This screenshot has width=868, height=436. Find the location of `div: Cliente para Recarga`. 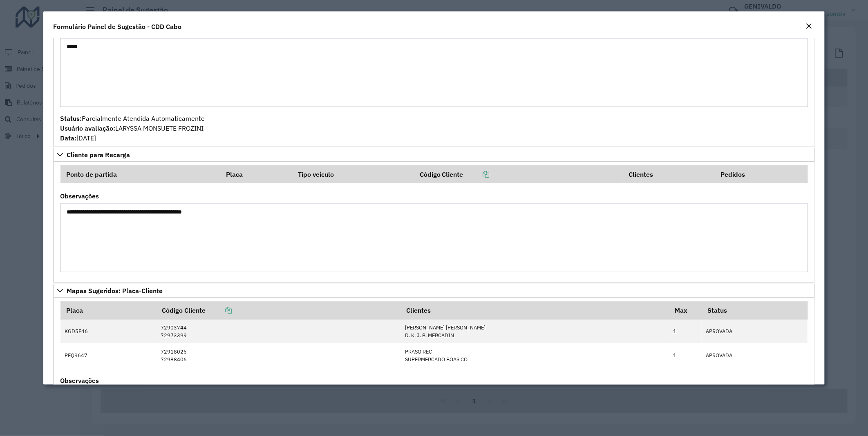

div: Cliente para Recarga is located at coordinates (434, 223).